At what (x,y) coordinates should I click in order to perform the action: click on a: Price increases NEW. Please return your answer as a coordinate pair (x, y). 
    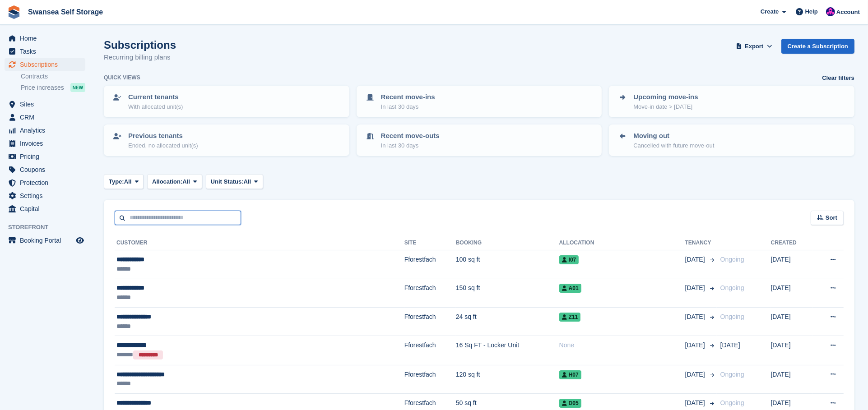
    Looking at the image, I should click on (53, 88).